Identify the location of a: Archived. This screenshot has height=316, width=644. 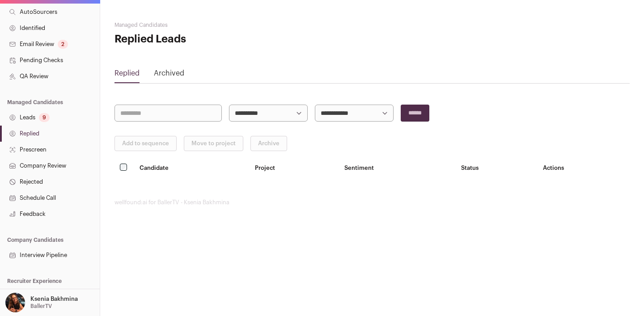
(169, 75).